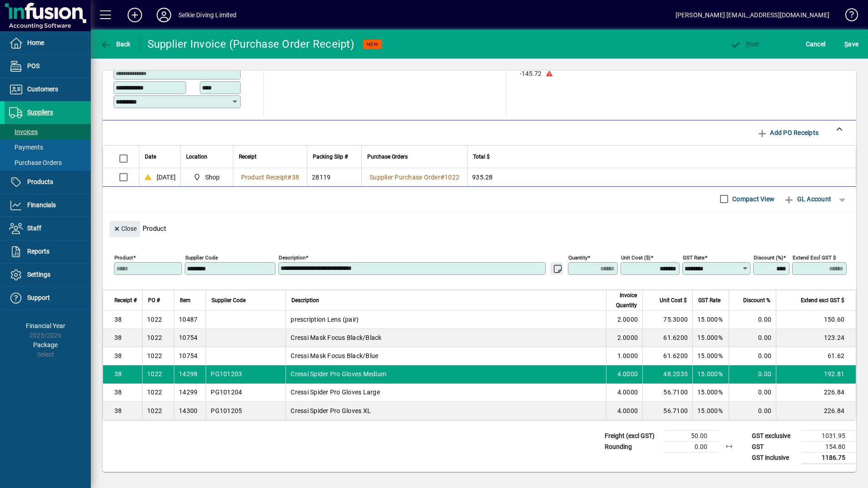 The height and width of the screenshot is (488, 868). Describe the element at coordinates (305, 300) in the screenshot. I see `span: Description` at that location.